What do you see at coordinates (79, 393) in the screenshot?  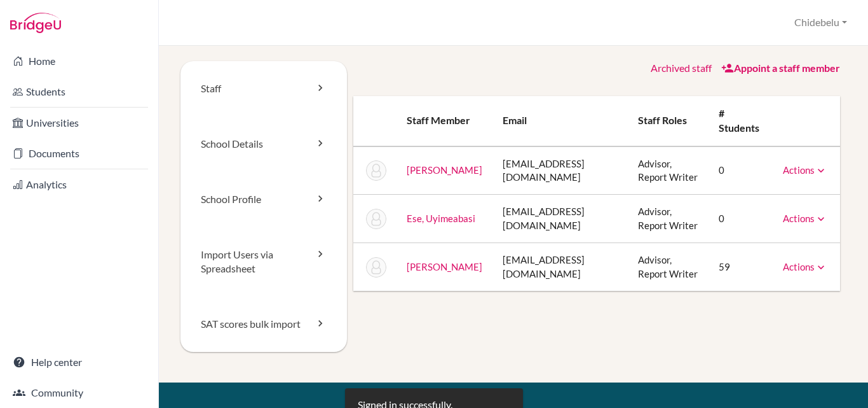 I see `a: Community` at bounding box center [79, 393].